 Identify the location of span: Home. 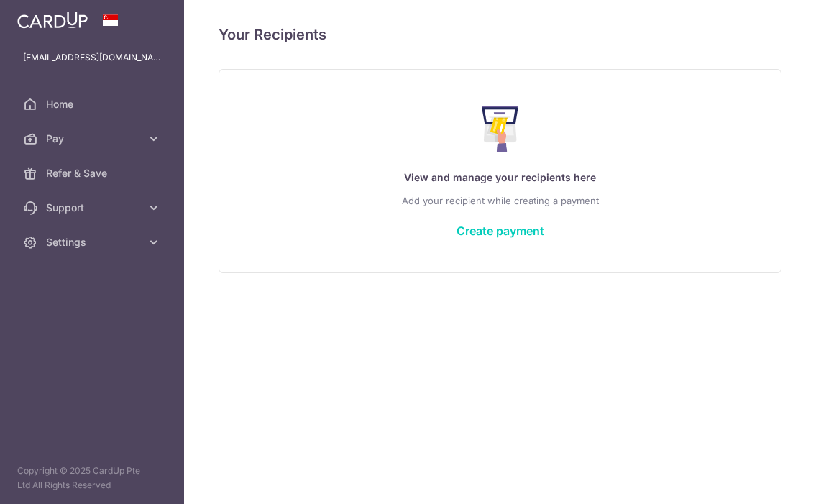
(93, 104).